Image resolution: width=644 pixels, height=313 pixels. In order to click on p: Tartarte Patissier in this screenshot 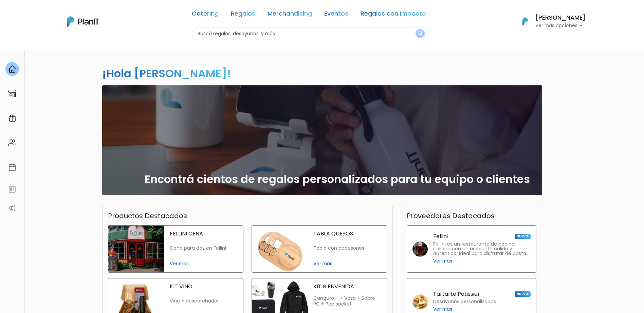, I will do `click(457, 294)`.